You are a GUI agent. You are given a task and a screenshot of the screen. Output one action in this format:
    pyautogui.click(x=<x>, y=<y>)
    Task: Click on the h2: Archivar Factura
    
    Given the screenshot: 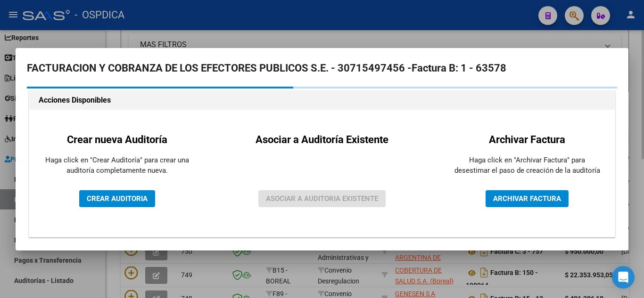 What is the action you would take?
    pyautogui.click(x=527, y=139)
    